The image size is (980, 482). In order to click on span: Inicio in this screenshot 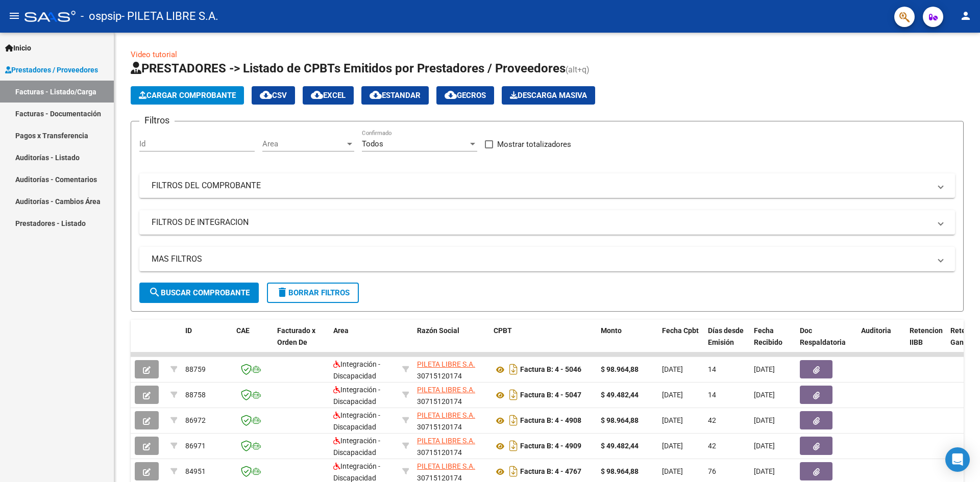, I will do `click(18, 48)`.